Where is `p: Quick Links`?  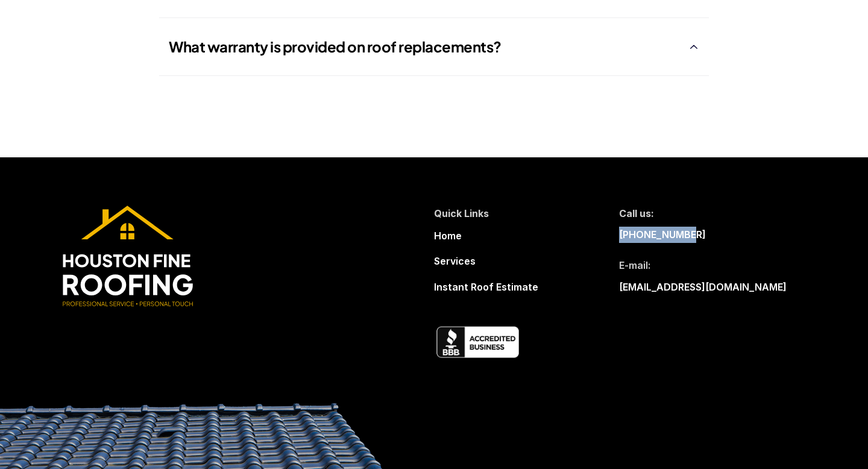 p: Quick Links is located at coordinates (461, 214).